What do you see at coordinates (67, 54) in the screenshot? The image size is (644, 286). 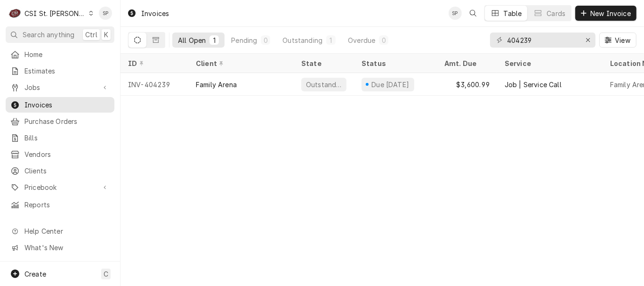 I see `span: Home` at bounding box center [67, 54].